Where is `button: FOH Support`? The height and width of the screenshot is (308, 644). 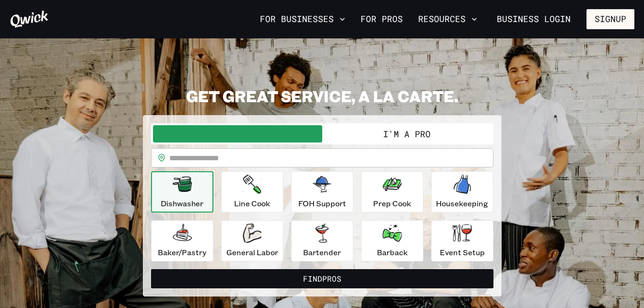
button: FOH Support is located at coordinates (322, 192).